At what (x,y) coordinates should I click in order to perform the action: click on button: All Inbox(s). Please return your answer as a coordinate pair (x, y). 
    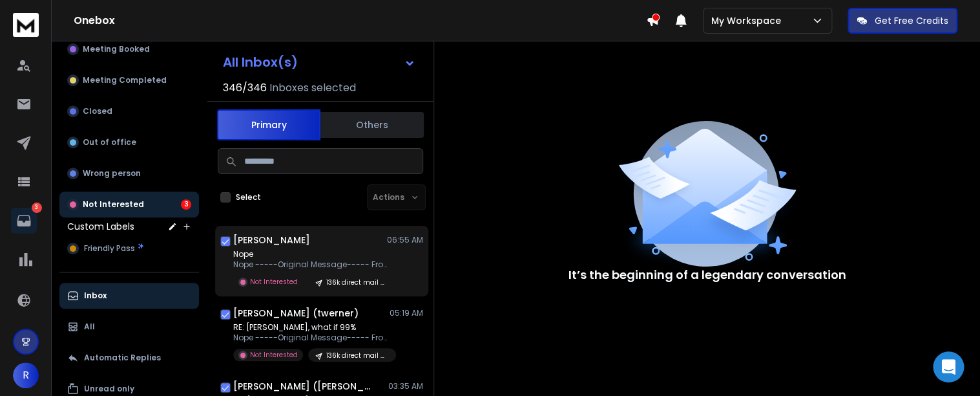
    Looking at the image, I should click on (319, 62).